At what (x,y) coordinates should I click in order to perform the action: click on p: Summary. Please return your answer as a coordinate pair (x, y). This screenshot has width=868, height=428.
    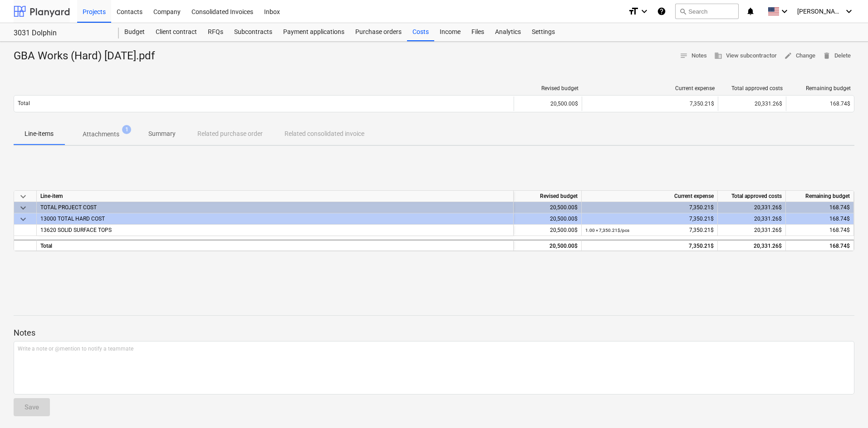
    Looking at the image, I should click on (162, 133).